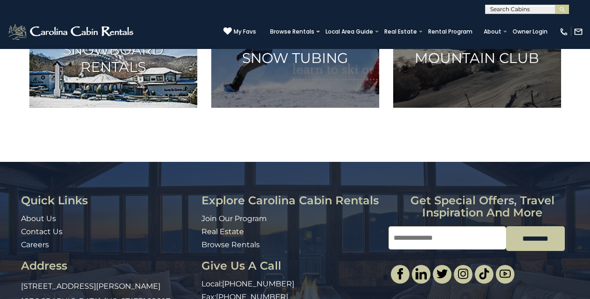 The image size is (590, 299). What do you see at coordinates (400, 274) in the screenshot?
I see `img: facebook-single.svg` at bounding box center [400, 274].